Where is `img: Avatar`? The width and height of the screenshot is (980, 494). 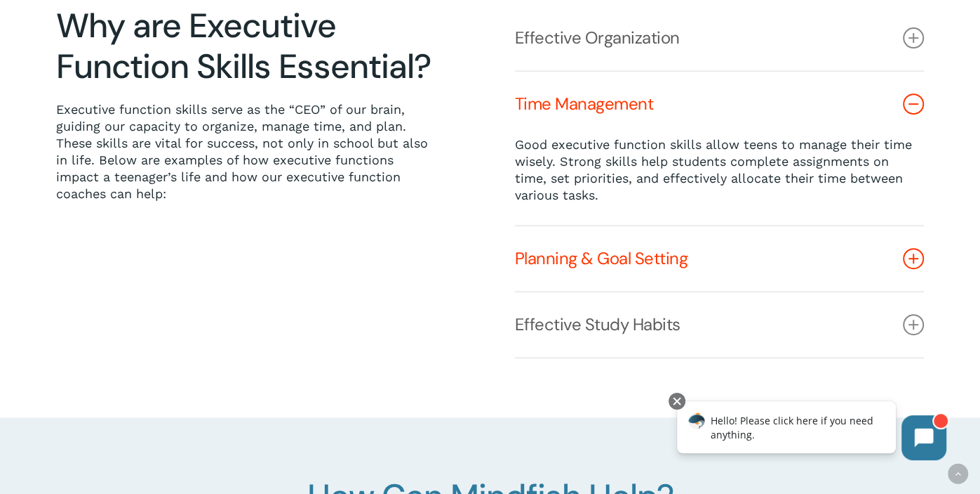
img: Avatar is located at coordinates (34, 31).